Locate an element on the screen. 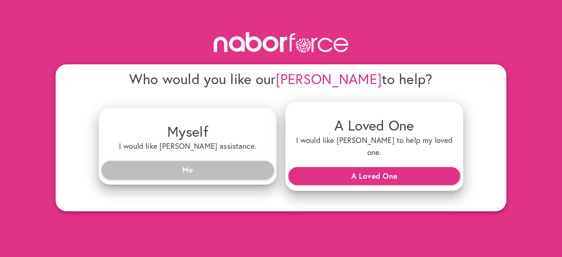 The height and width of the screenshot is (257, 562). h4: Who would you like our to help? is located at coordinates (281, 79).